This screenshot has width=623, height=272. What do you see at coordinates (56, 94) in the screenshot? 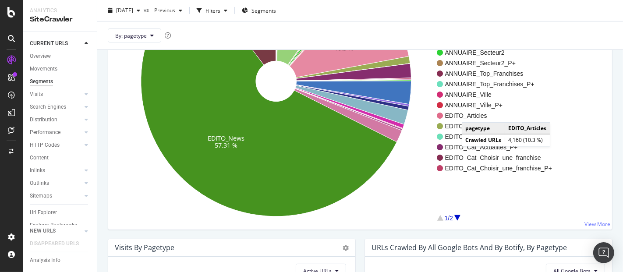
I see `a: Visits` at bounding box center [56, 94].